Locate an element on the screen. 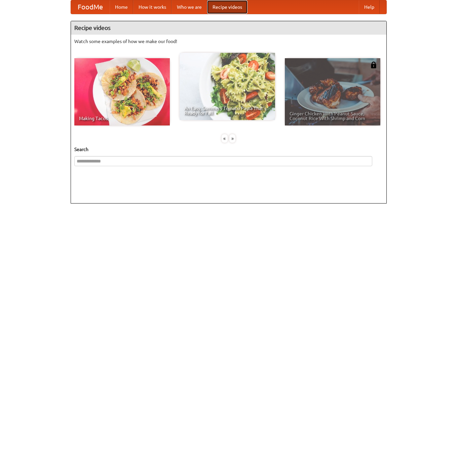  a: Recipe videos is located at coordinates (228, 7).